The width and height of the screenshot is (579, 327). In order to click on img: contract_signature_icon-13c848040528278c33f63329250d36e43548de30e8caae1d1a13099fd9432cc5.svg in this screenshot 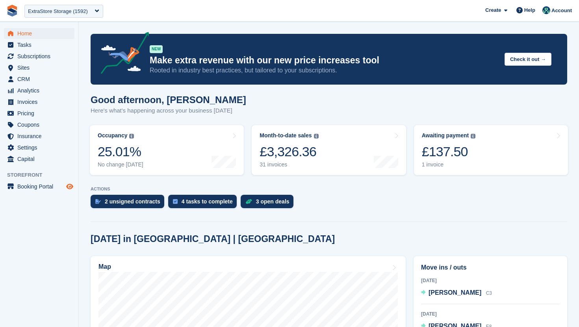, I will do `click(98, 202)`.